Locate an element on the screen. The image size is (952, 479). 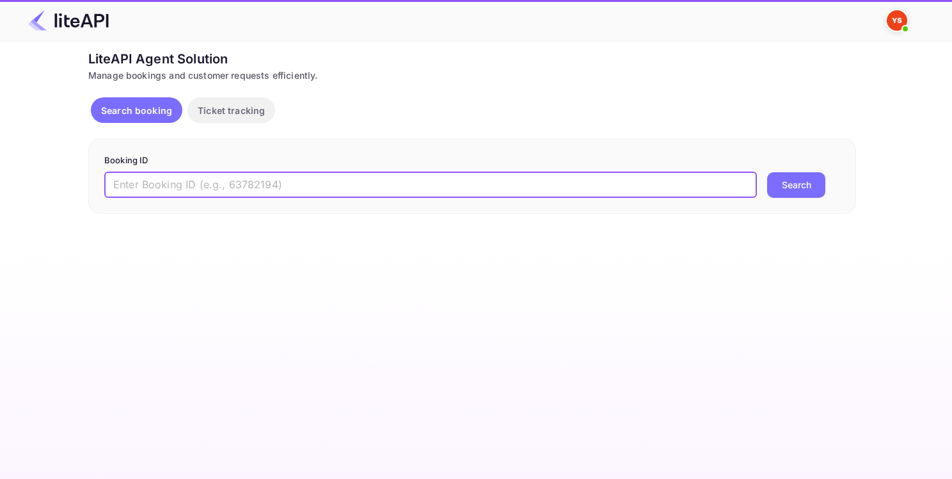
p: Search booking is located at coordinates (136, 110).